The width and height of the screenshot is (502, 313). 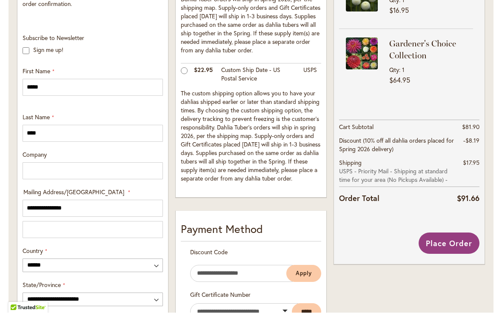 I want to click on span: Place Order, so click(x=449, y=243).